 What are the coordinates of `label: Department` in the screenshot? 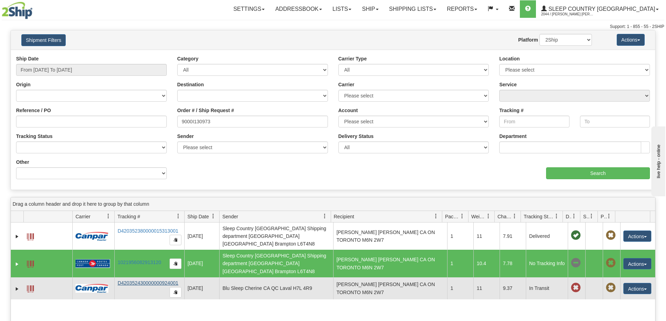 It's located at (513, 136).